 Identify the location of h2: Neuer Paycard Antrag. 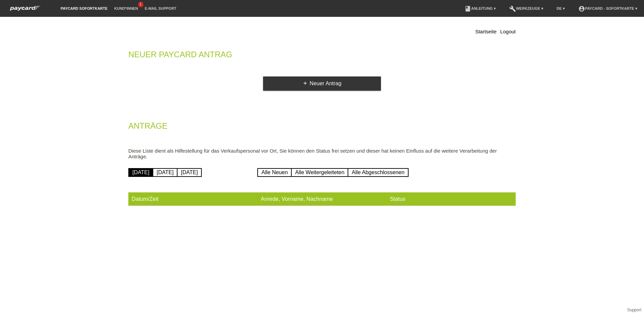
(322, 56).